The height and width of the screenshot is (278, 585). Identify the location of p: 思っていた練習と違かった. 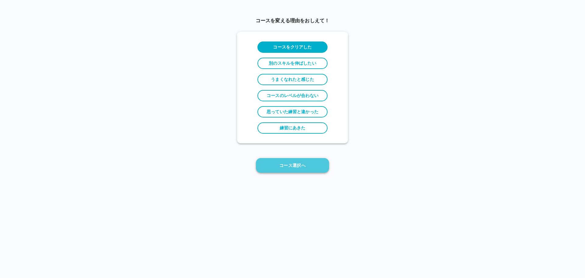
(293, 112).